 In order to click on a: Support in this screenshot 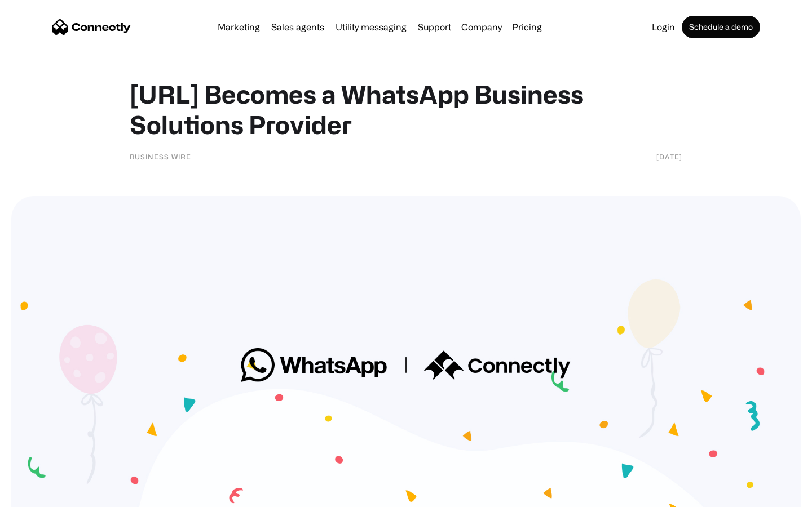, I will do `click(434, 27)`.